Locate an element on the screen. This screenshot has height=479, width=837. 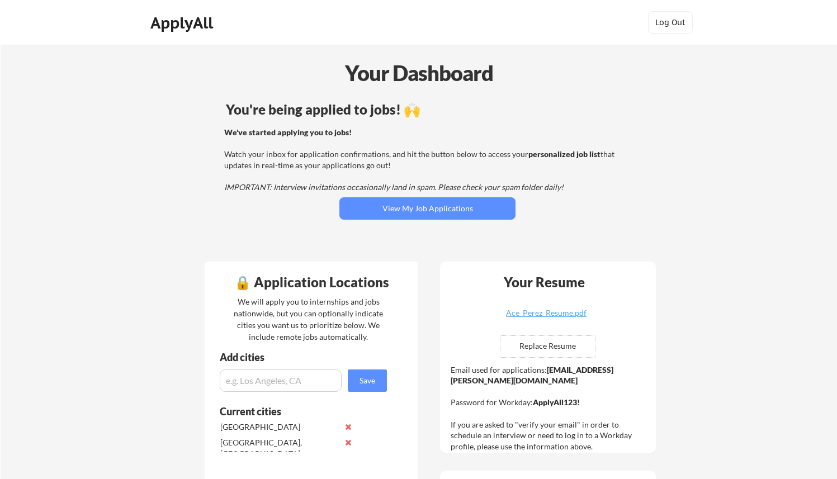
div: You're being applied to jobs! 🙌 is located at coordinates (427, 110).